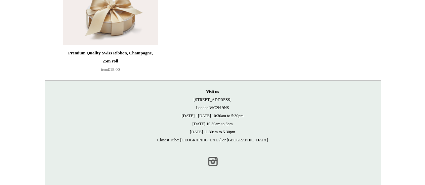 The width and height of the screenshot is (425, 185). Describe the element at coordinates (111, 69) in the screenshot. I see `span: £18.00` at that location.